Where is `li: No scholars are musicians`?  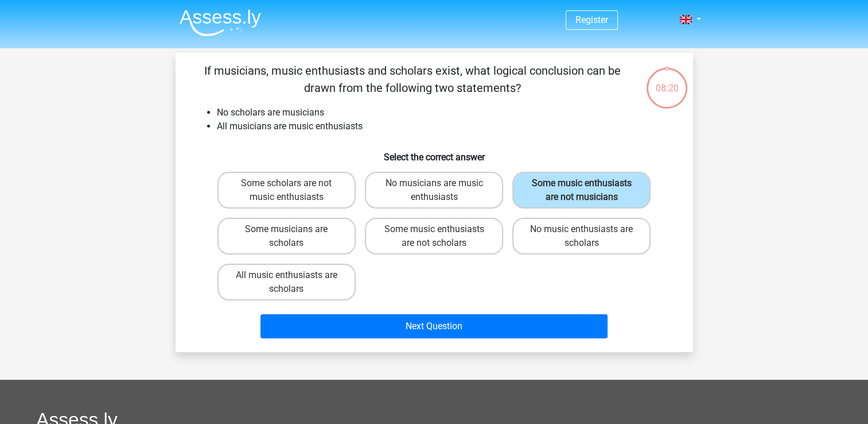 li: No scholars are musicians is located at coordinates (446, 113).